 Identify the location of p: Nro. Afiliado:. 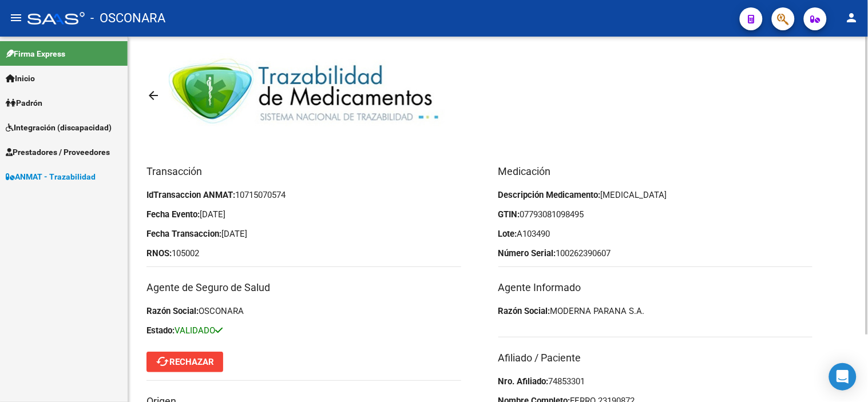
(656, 382).